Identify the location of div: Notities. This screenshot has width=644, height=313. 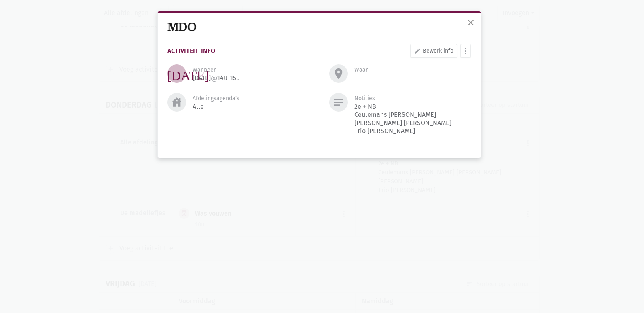
(365, 99).